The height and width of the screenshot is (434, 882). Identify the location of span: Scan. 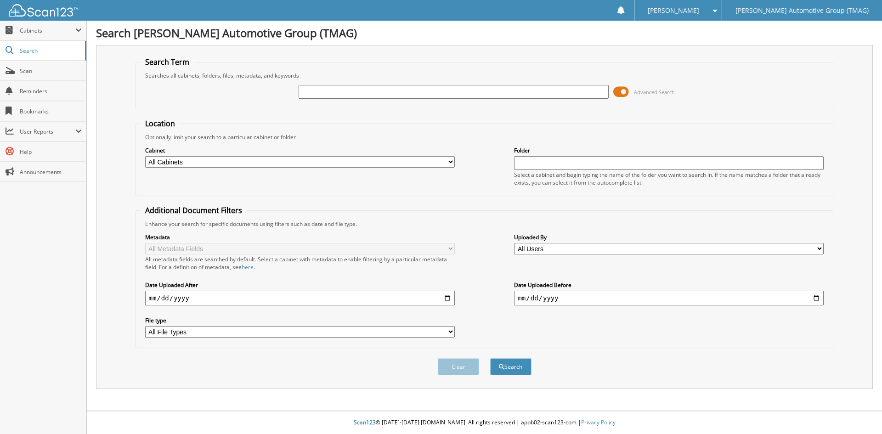
(51, 71).